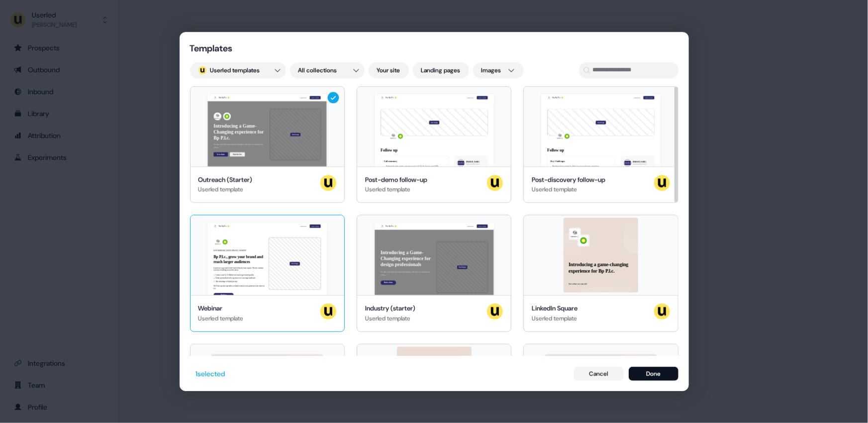 The width and height of the screenshot is (868, 423). I want to click on div: Industry (starter), so click(390, 308).